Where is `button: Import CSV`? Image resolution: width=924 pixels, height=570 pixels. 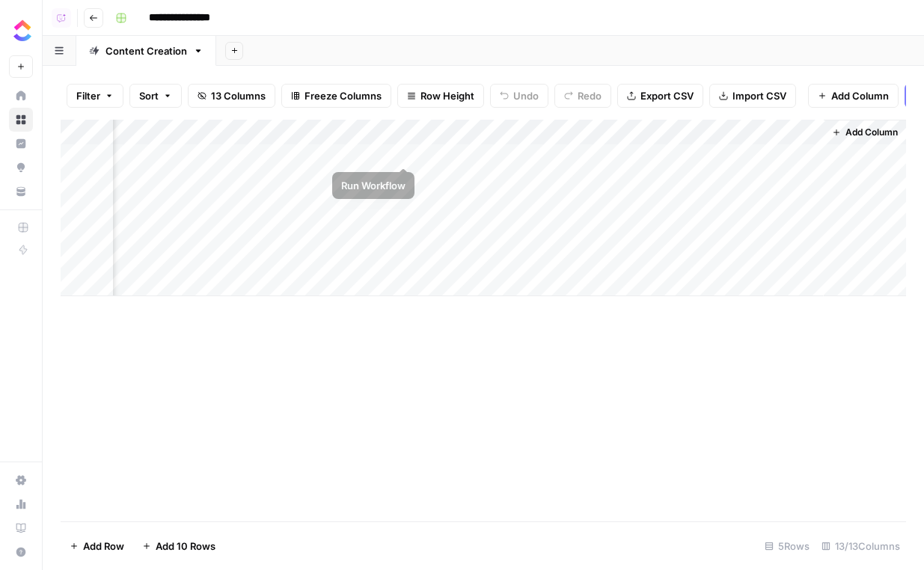
button: Import CSV is located at coordinates (753, 96).